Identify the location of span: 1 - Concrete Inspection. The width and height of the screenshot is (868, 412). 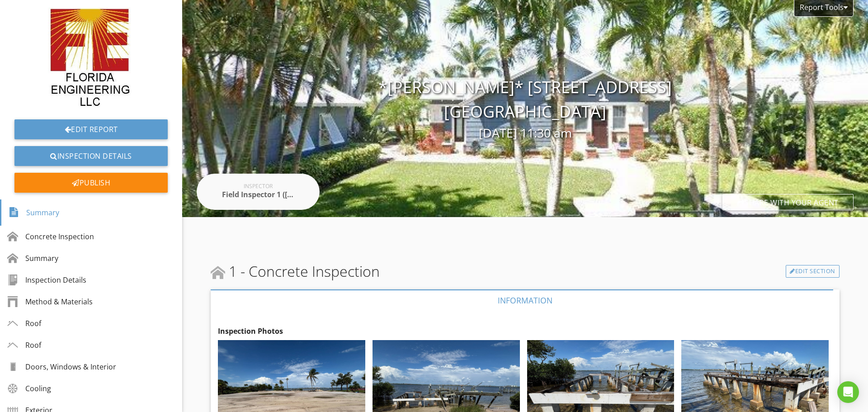
(295, 271).